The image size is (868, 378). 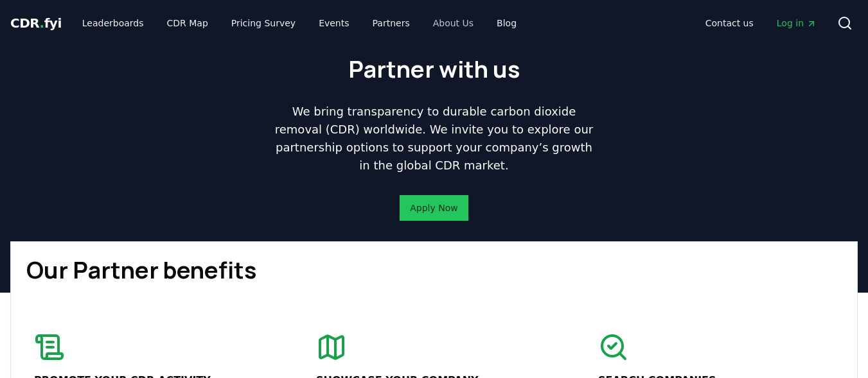 I want to click on a: Apply Now, so click(x=434, y=208).